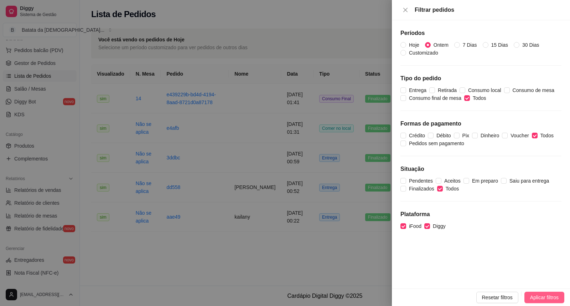 This screenshot has width=570, height=306. Describe the element at coordinates (481, 33) in the screenshot. I see `h5: Períodos` at that location.